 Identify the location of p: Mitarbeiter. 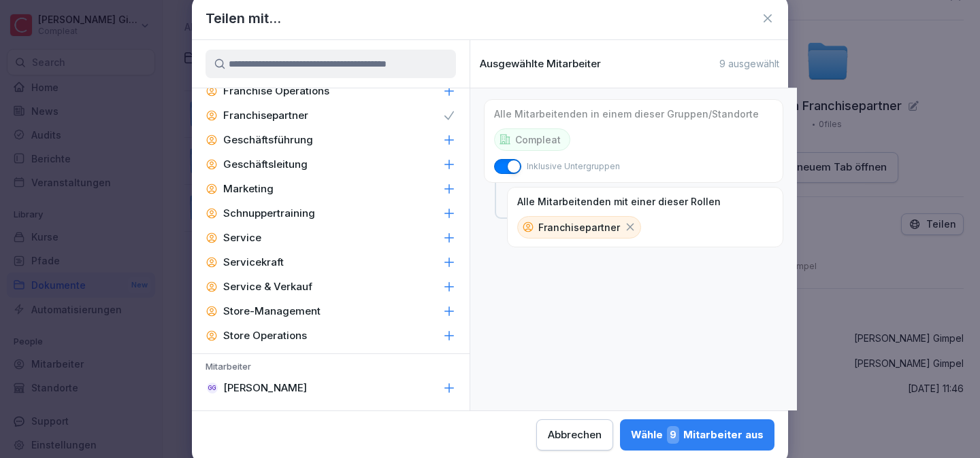
(330, 369).